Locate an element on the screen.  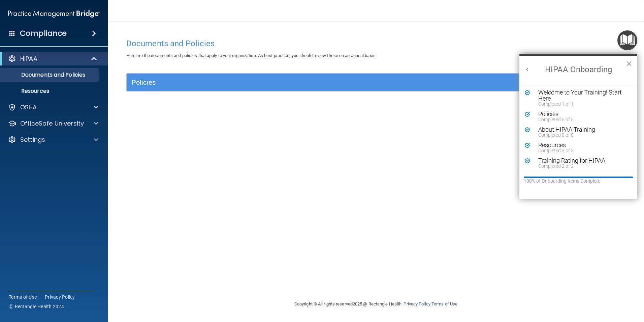
div: Completed 1 of 1 is located at coordinates (581, 104).